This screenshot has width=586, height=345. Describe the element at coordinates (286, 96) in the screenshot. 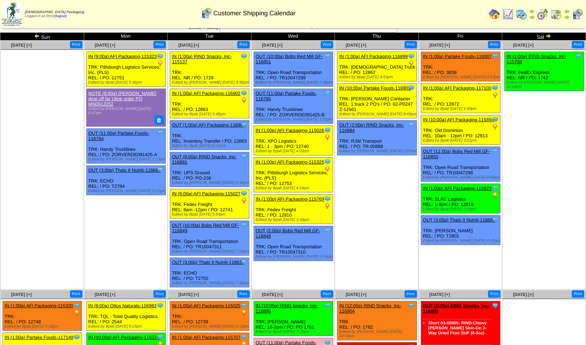

I see `a: OUT (11:00a) Partake Foods-116785` at that location.